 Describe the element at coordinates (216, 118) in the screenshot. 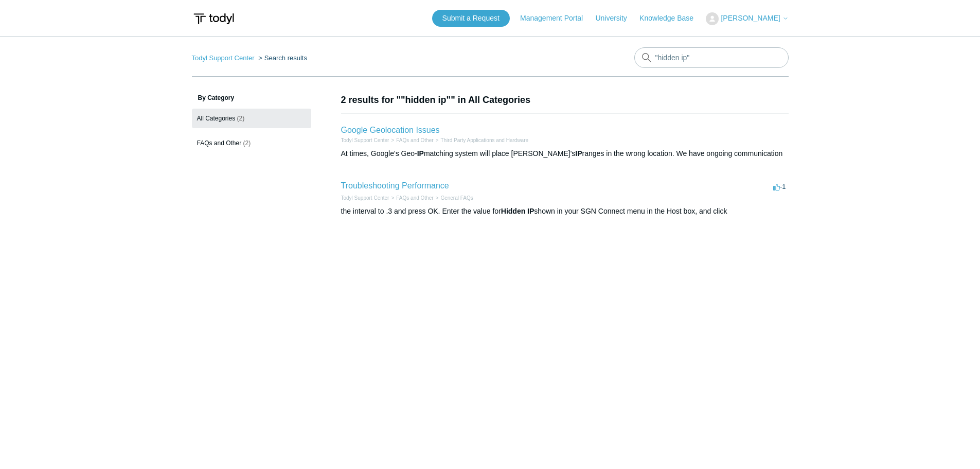

I see `span: All Categories` at that location.